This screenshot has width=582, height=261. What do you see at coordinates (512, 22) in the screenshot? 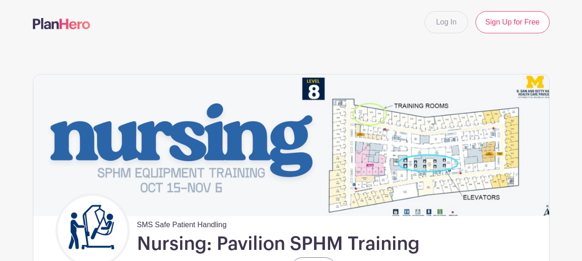
I see `a: Sign Up for Free` at bounding box center [512, 22].